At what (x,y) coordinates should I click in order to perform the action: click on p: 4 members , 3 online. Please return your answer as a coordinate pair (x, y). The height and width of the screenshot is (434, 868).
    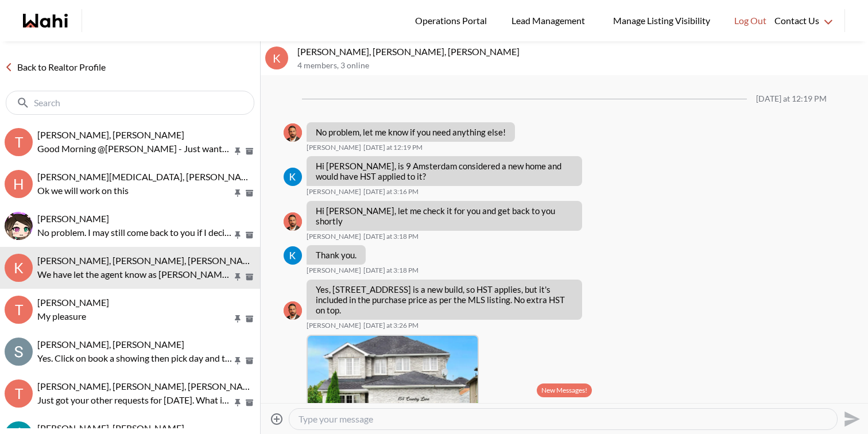
    Looking at the image, I should click on (581, 65).